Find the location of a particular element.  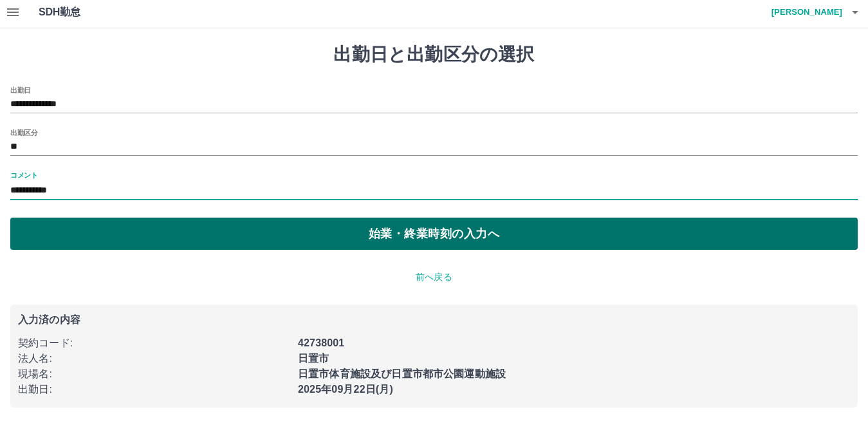

label: 出勤日 is located at coordinates (20, 89).